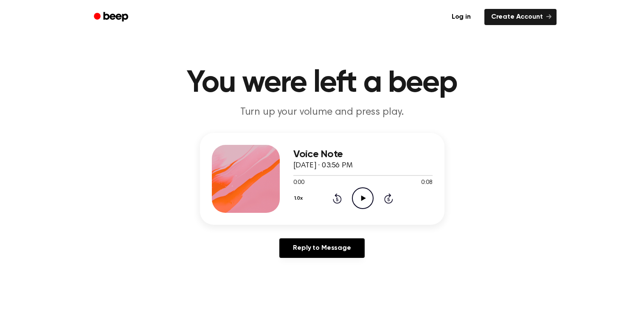 This screenshot has width=644, height=325. I want to click on a: Reply to Message, so click(322, 248).